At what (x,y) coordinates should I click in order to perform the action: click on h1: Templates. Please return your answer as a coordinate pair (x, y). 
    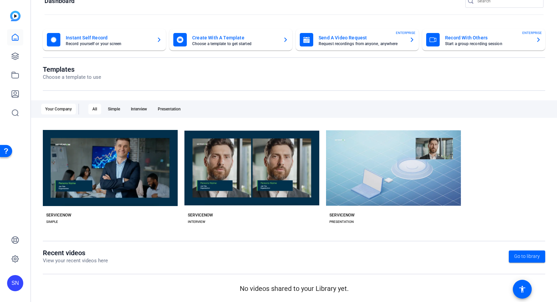
    Looking at the image, I should click on (72, 69).